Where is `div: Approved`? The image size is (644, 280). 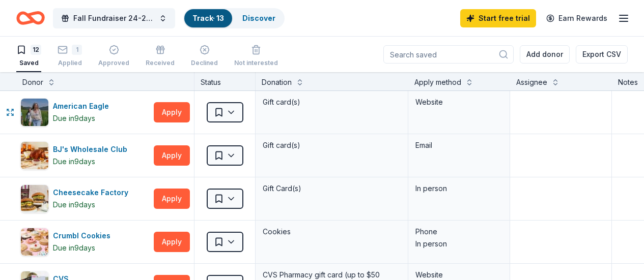 div: Approved is located at coordinates (113, 63).